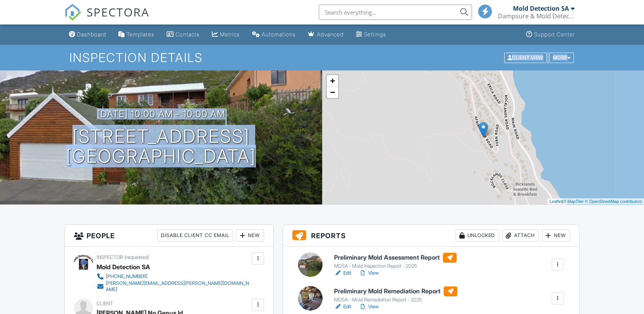  What do you see at coordinates (375, 34) in the screenshot?
I see `div: Settings` at bounding box center [375, 34].